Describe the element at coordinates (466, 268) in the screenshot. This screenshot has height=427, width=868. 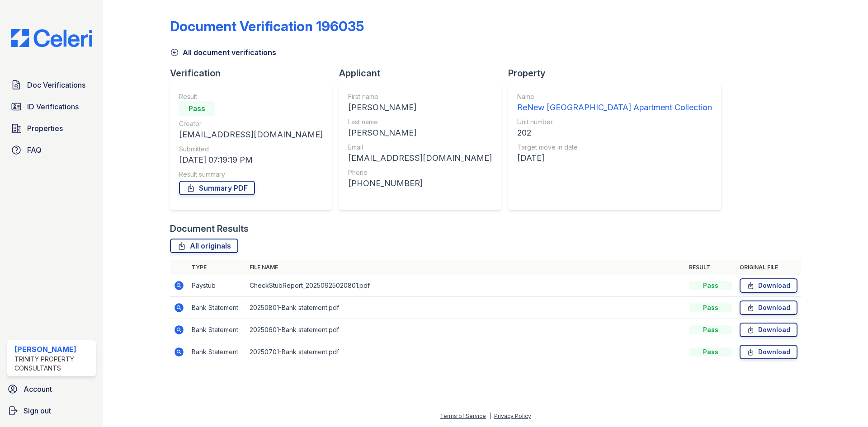
I see `th: File name` at that location.